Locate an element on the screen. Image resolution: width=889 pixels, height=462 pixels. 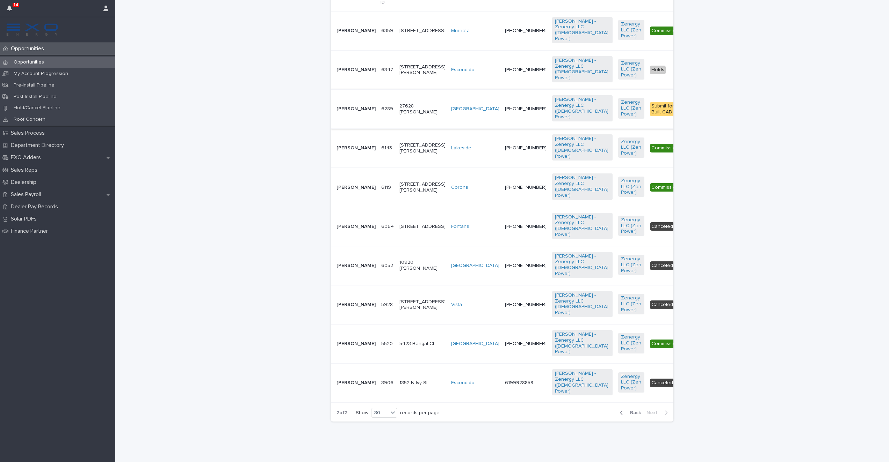
div: 30 is located at coordinates (380, 413).